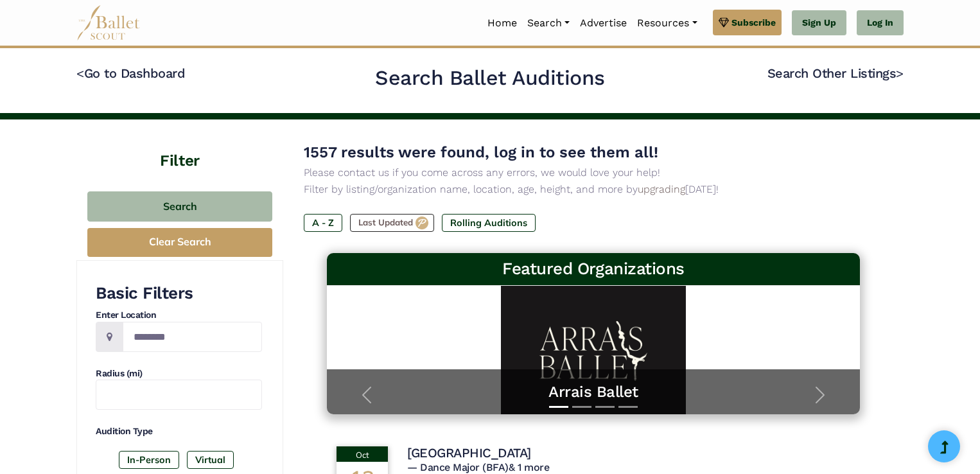 The image size is (980, 474). I want to click on label: In-Person, so click(149, 460).